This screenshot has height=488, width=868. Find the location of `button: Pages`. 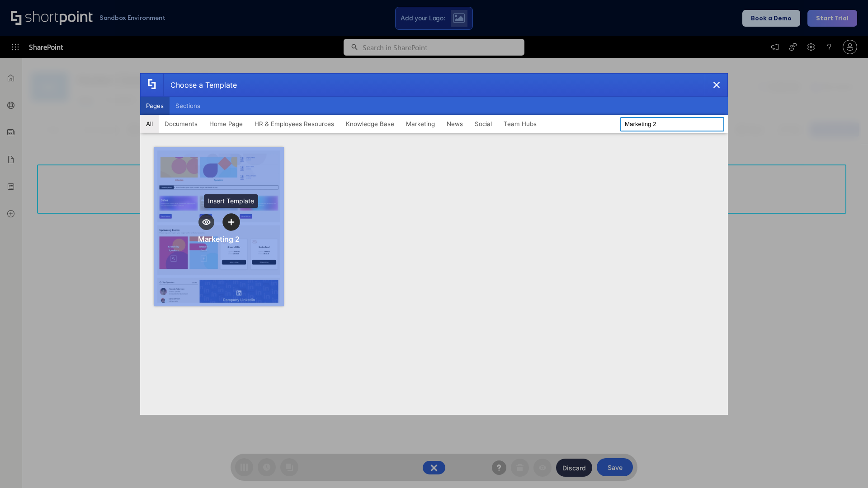

button: Pages is located at coordinates (154, 106).